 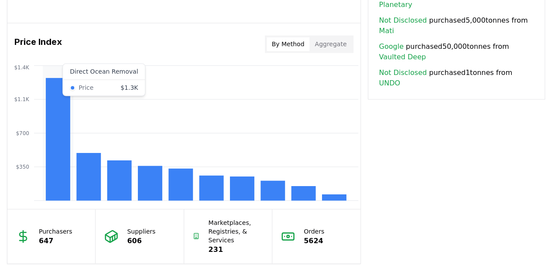 What do you see at coordinates (391, 47) in the screenshot?
I see `a: Google` at bounding box center [391, 47].